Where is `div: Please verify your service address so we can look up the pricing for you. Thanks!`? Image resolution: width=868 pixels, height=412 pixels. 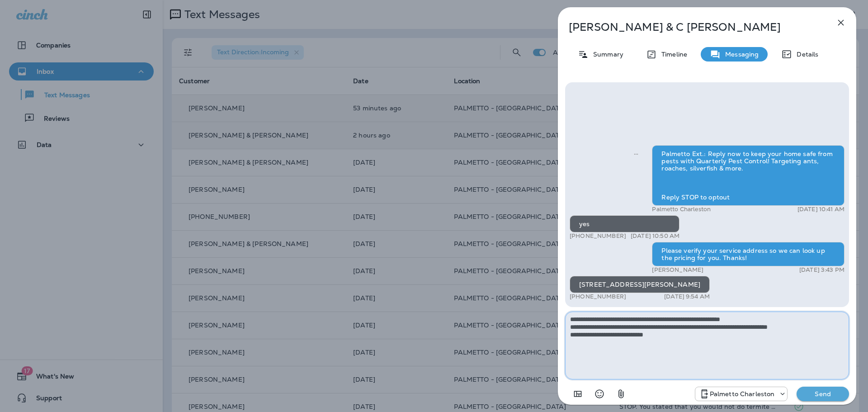 div: Please verify your service address so we can look up the pricing for you. Thanks! is located at coordinates (748, 255).